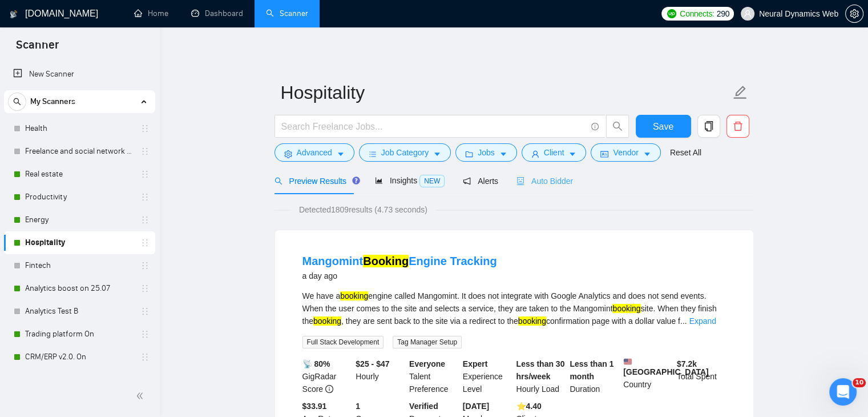 Image resolution: width=868 pixels, height=417 pixels. Describe the element at coordinates (373, 154) in the screenshot. I see `span: bars` at that location.